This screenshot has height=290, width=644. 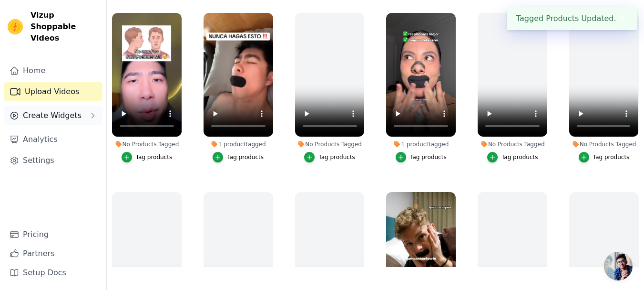 What do you see at coordinates (53, 71) in the screenshot?
I see `a: Home` at bounding box center [53, 71].